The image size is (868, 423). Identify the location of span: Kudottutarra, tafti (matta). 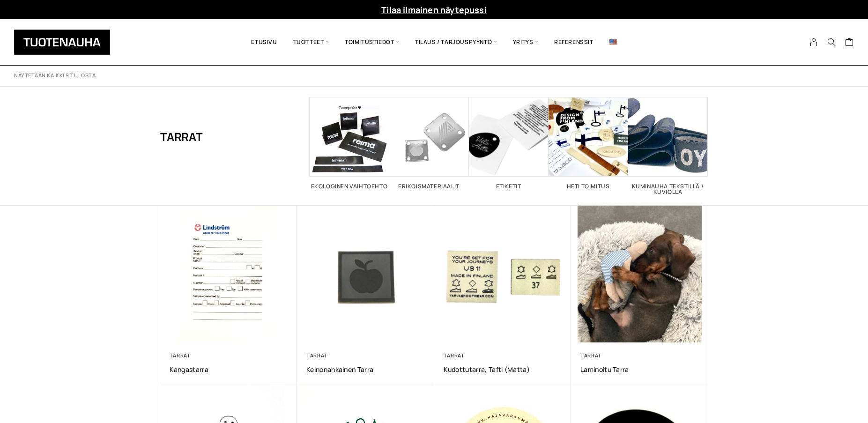
(503, 370).